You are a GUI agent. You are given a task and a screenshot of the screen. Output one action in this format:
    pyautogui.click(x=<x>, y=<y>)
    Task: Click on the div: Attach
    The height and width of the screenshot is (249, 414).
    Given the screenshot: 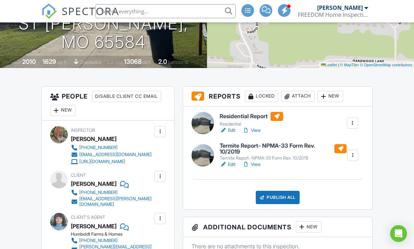 What is the action you would take?
    pyautogui.click(x=298, y=96)
    